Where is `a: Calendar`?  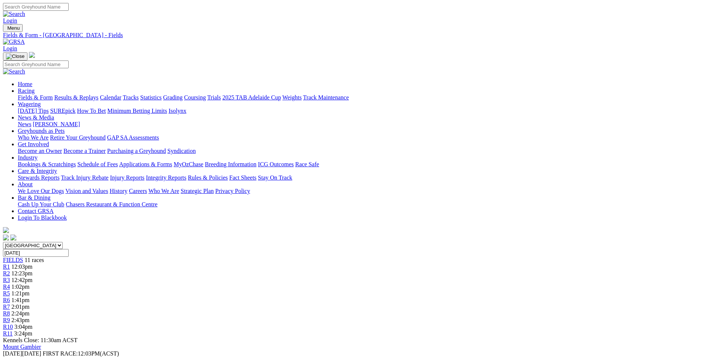 a: Calendar is located at coordinates (111, 97).